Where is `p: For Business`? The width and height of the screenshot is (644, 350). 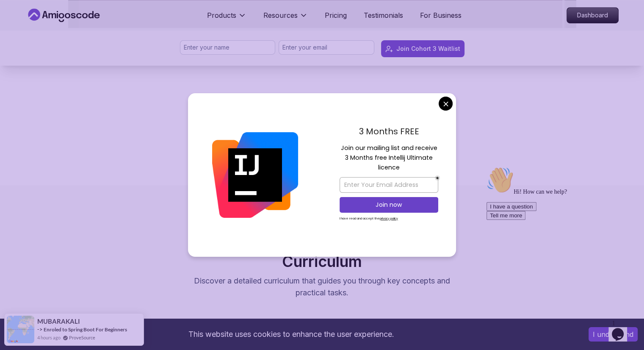
p: For Business is located at coordinates (441, 15).